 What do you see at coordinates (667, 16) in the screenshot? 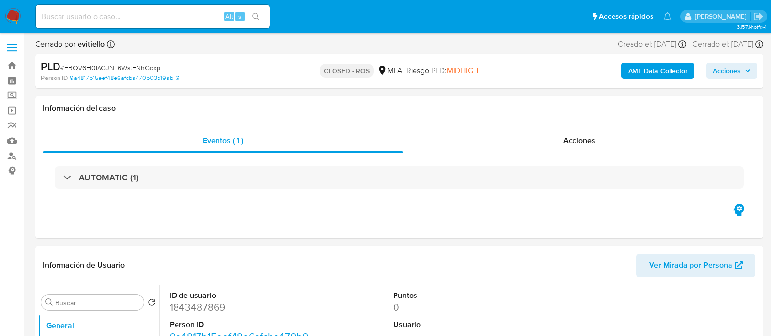
I see `a: Notificaciones` at bounding box center [667, 16].